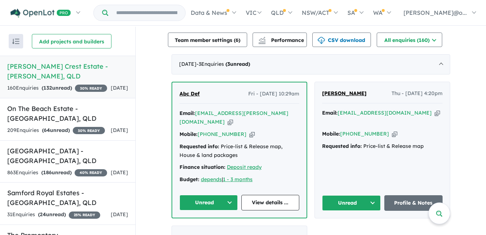  What do you see at coordinates (382, 146) in the screenshot?
I see `div: Price-list & Release map` at bounding box center [382, 146].